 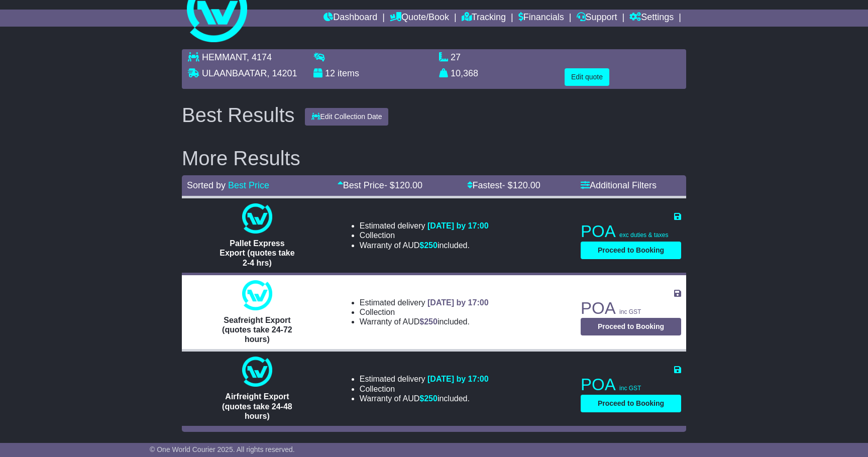 I want to click on img: One World Courier: Airfreight Export (quotes take 24-48 hours), so click(x=257, y=372).